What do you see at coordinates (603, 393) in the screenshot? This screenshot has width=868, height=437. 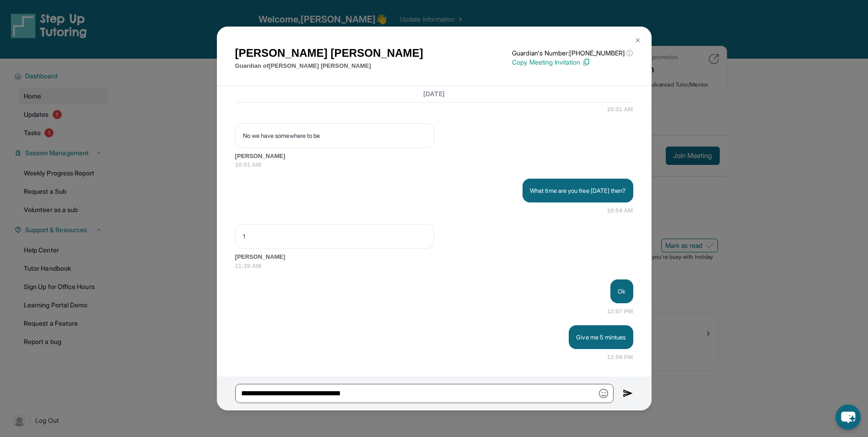 I see `img: Emoji` at bounding box center [603, 393].